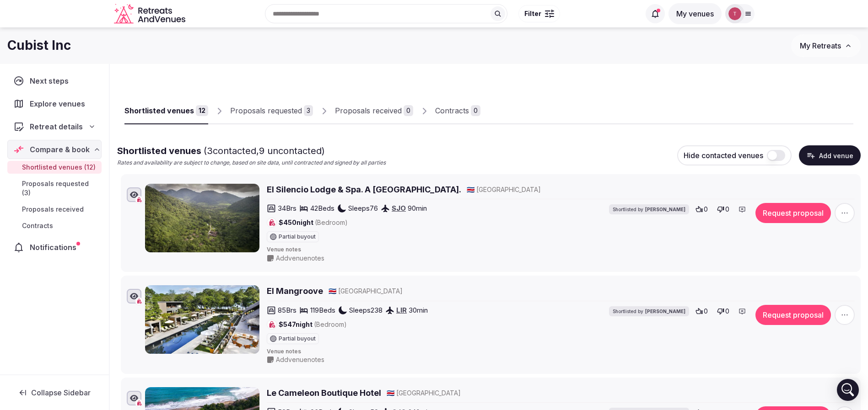 This screenshot has height=410, width=868. What do you see at coordinates (458, 111) in the screenshot?
I see `a: Contracts0` at bounding box center [458, 111].